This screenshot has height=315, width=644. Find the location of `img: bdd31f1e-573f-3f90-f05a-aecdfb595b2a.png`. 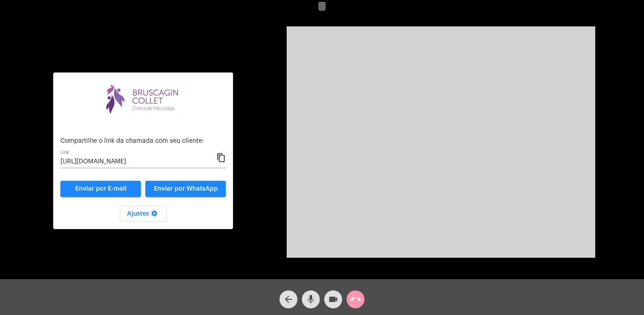

img: bdd31f1e-573f-3f90-f05a-aecdfb595b2a.png is located at coordinates (143, 98).